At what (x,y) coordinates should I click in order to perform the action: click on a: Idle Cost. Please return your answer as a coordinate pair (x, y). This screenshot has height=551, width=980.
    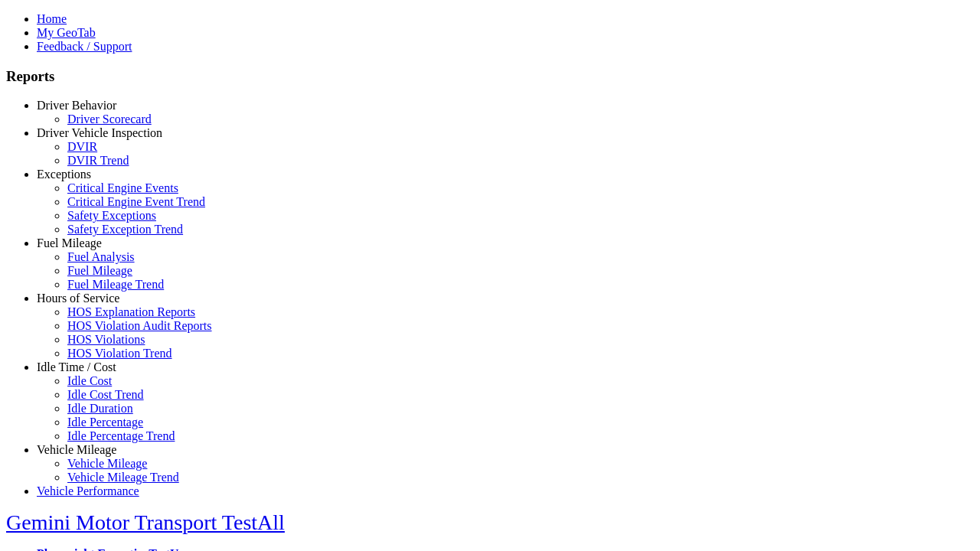
    Looking at the image, I should click on (89, 380).